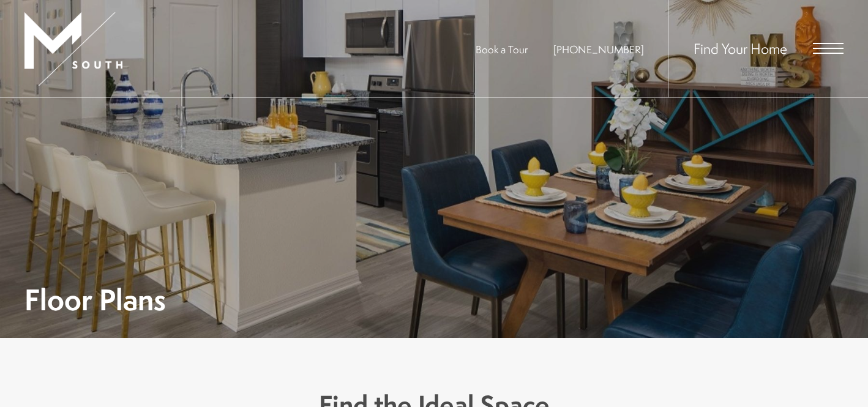 The width and height of the screenshot is (868, 407). Describe the element at coordinates (95, 299) in the screenshot. I see `h1: Floor Plans` at that location.